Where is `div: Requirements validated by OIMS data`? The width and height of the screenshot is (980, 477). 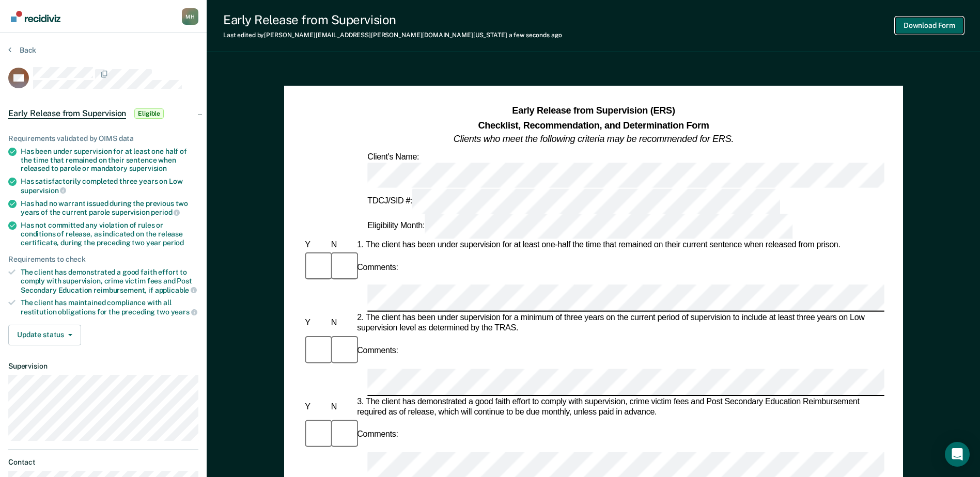 div: Requirements validated by OIMS data is located at coordinates (103, 139).